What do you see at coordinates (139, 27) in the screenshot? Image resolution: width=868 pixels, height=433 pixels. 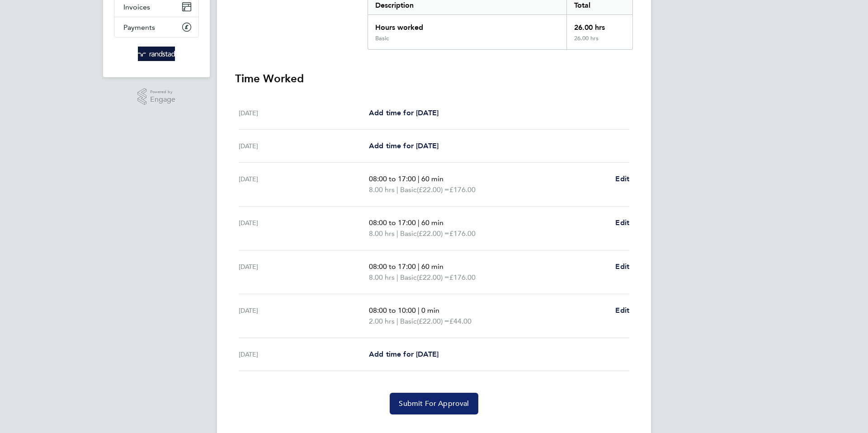 I see `span: Payments` at bounding box center [139, 27].